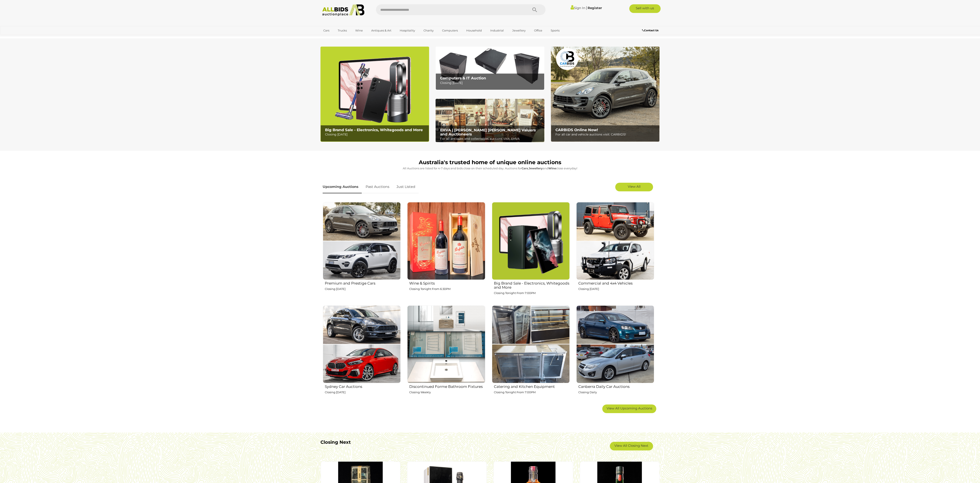 The width and height of the screenshot is (980, 483). I want to click on a: Upcoming Auctions, so click(342, 187).